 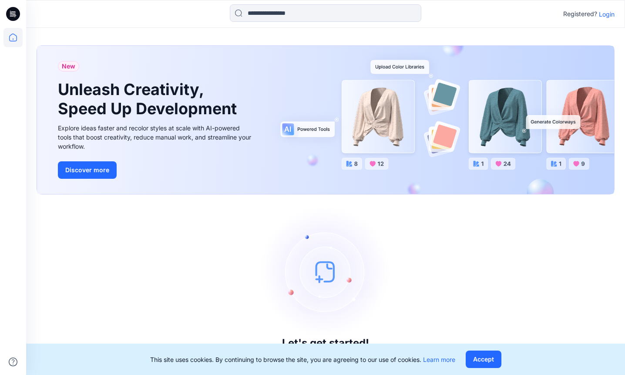 What do you see at coordinates (149, 99) in the screenshot?
I see `h1: Unleash Creativity, Speed Up Development` at bounding box center [149, 99].